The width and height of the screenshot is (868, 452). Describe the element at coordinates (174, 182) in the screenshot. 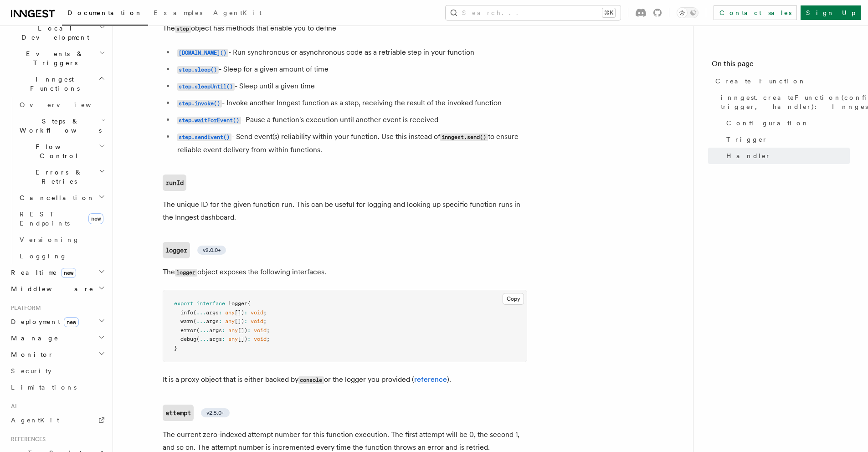

I see `code: runId` at that location.